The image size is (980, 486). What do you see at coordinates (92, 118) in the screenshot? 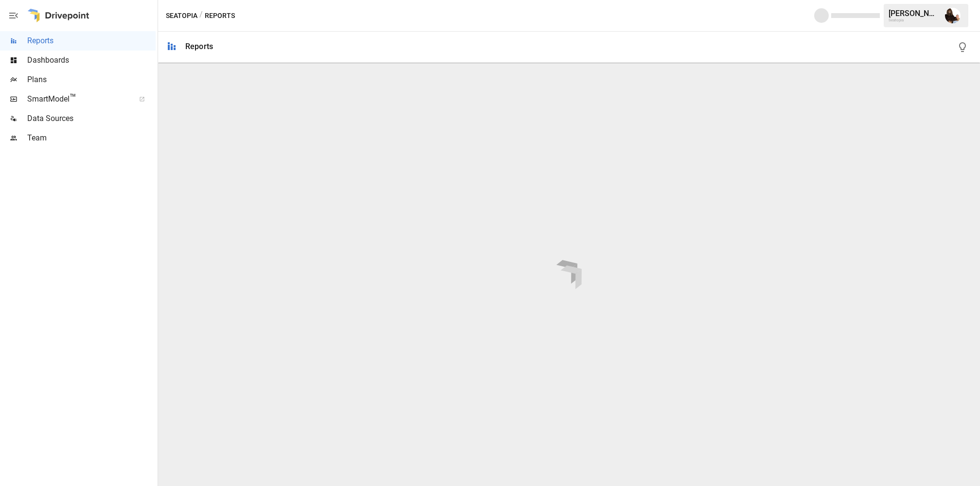
I see `span: Data Sources` at bounding box center [92, 118].